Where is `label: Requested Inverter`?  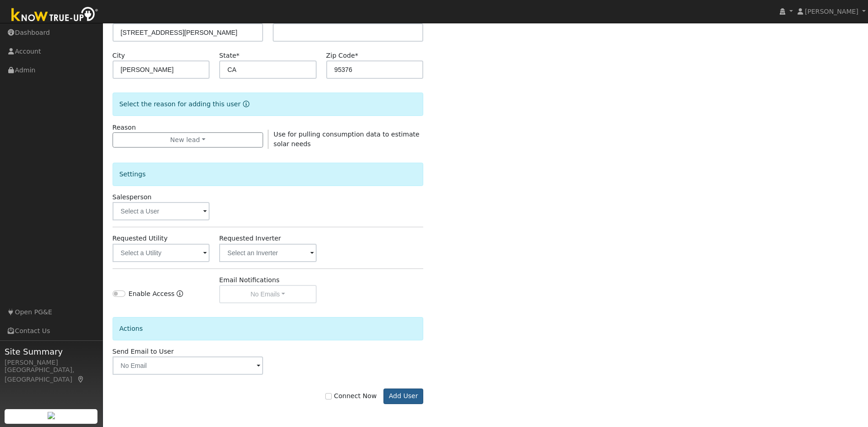 label: Requested Inverter is located at coordinates (250, 238).